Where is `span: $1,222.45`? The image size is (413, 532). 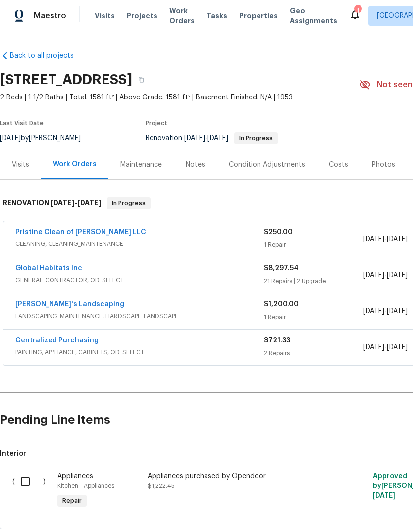 span: $1,222.45 is located at coordinates (161, 487).